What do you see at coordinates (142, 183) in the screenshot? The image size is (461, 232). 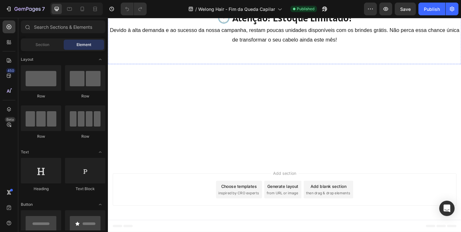 I see `div: Choose templates` at bounding box center [142, 183].